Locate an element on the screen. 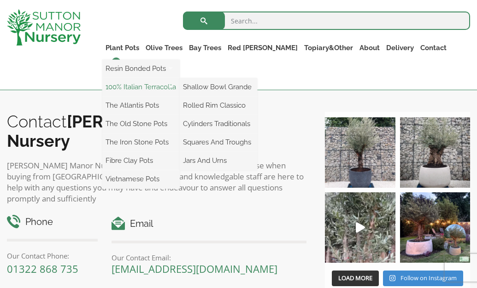 The height and width of the screenshot is (288, 477). a: Jars And Urns is located at coordinates (218, 161).